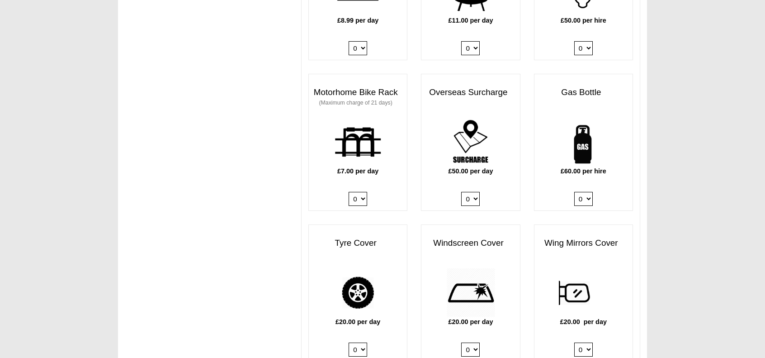  I want to click on b: £7.00 per day, so click(358, 171).